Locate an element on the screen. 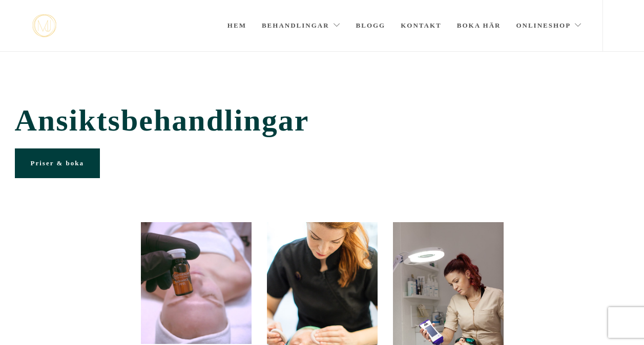 This screenshot has width=644, height=345. a: Priser & boka is located at coordinates (57, 163).